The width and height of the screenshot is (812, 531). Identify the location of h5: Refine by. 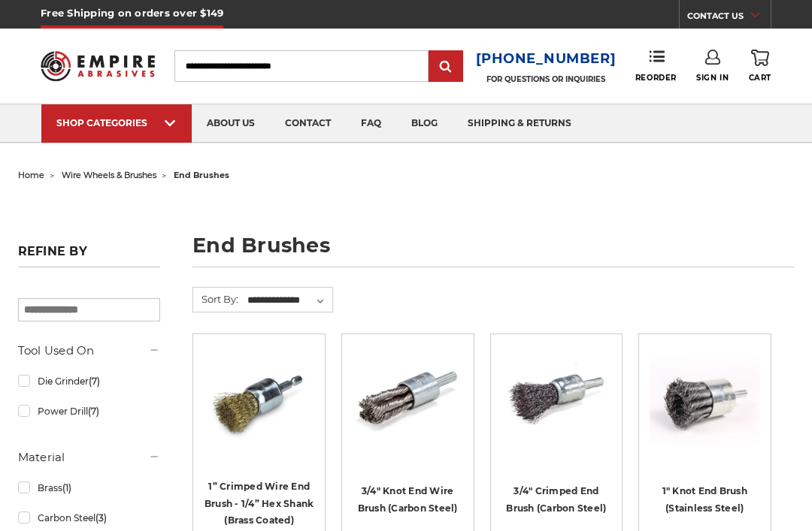
(90, 256).